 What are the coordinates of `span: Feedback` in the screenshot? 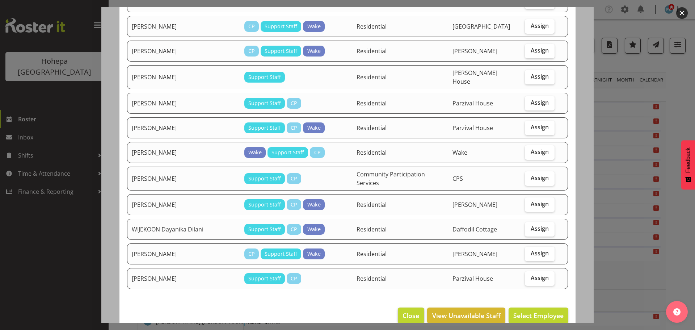 It's located at (688, 160).